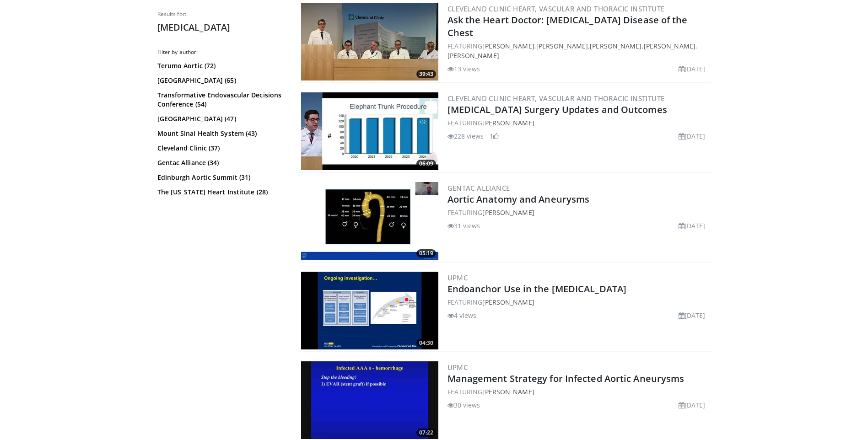 Image resolution: width=868 pixels, height=440 pixels. What do you see at coordinates (426, 433) in the screenshot?
I see `span: 07:22` at bounding box center [426, 433].